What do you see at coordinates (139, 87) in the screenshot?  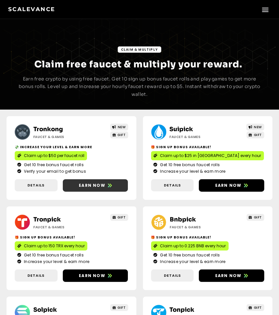 I see `p: Earn free crypto by using free faucet. Get 10 sign up bonus faucet rolls and play games to get mo...` at bounding box center [139, 87].